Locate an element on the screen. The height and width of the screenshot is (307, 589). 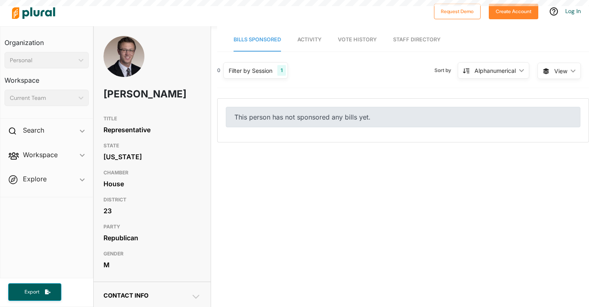
a: Log In is located at coordinates (573, 11).